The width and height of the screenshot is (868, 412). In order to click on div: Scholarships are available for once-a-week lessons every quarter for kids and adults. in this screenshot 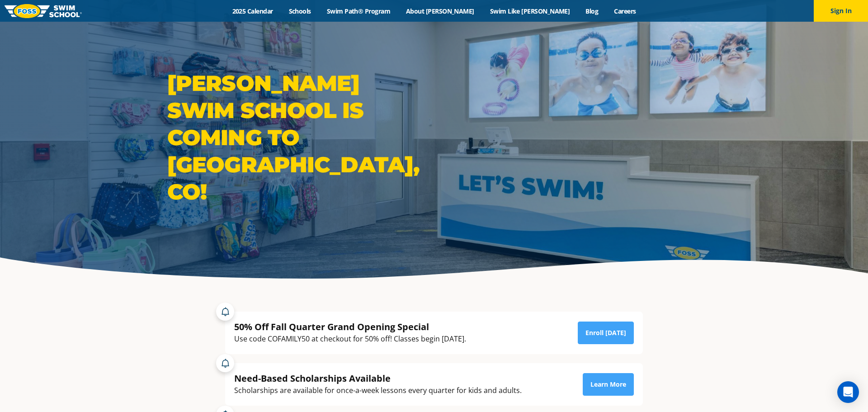, I will do `click(378, 391)`.